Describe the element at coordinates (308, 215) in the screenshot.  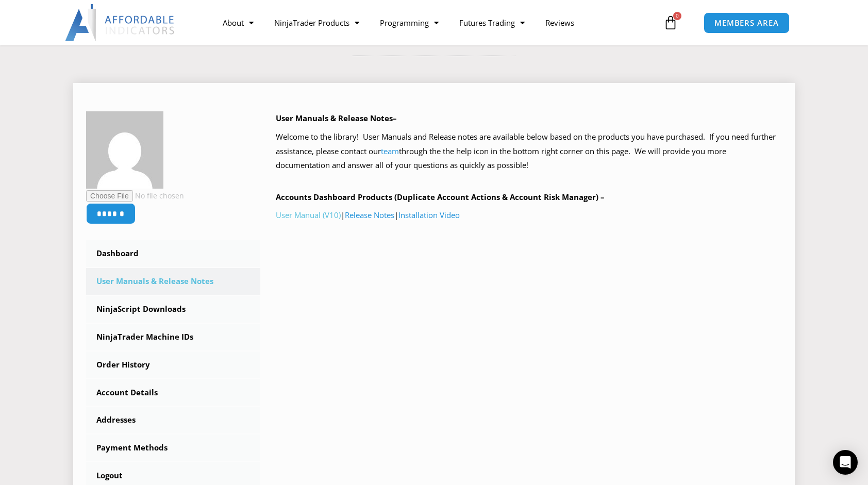
I see `a: User Manual (V10)` at that location.